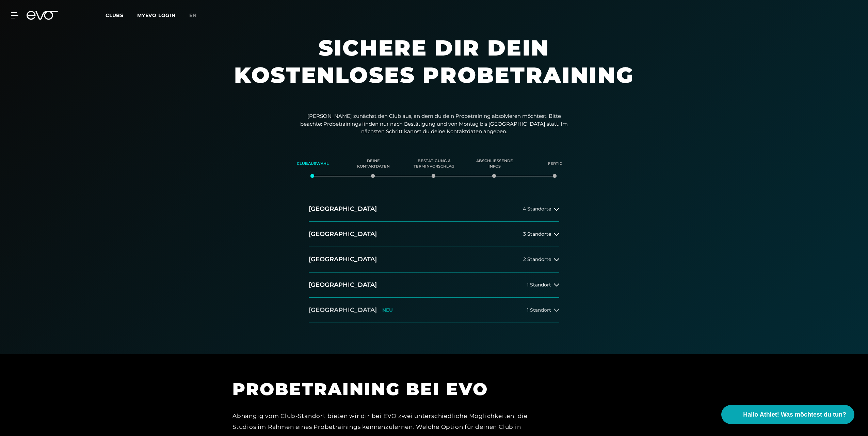  I want to click on span: en, so click(193, 16).